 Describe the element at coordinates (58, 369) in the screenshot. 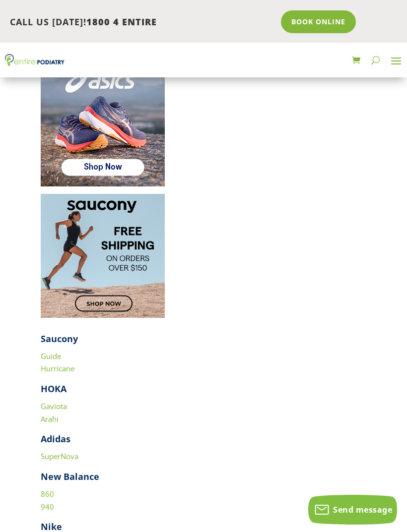

I see `a: Hurricane` at that location.